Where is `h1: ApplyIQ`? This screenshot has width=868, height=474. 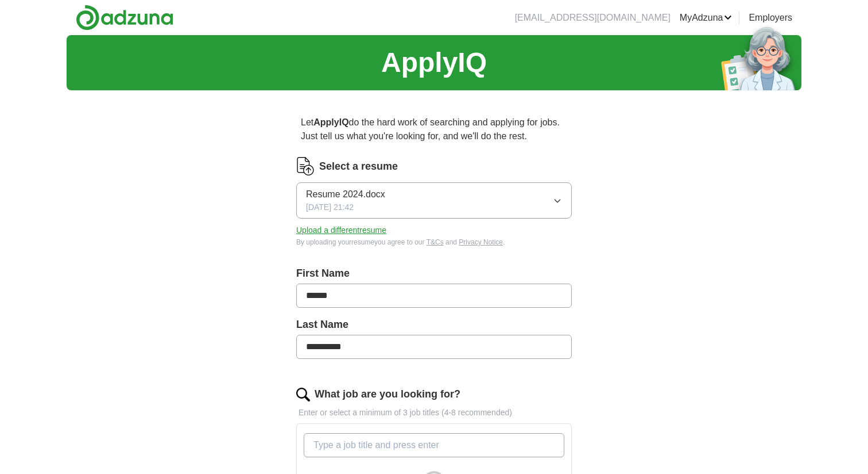 h1: ApplyIQ is located at coordinates (434, 63).